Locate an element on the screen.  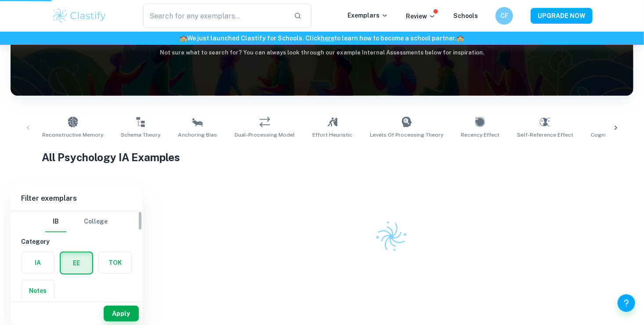
button: UPGRADE NOW is located at coordinates (561, 16).